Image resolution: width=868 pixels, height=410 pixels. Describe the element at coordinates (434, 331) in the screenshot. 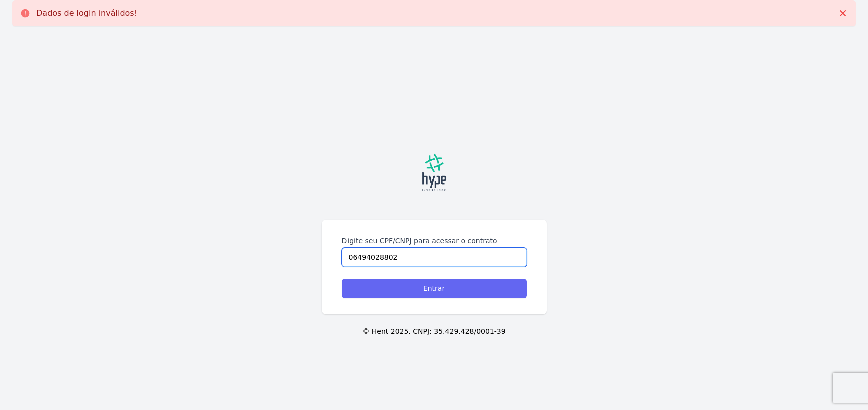

I see `p: © Hent 2025. CNPJ: 35.429.428/0001-39` at that location.